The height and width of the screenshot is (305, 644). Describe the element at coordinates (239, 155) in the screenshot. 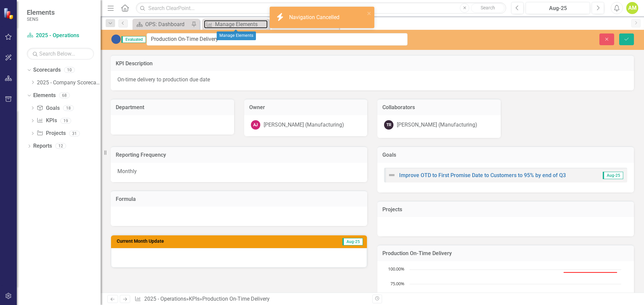

I see `h3: Reporting Frequency` at that location.